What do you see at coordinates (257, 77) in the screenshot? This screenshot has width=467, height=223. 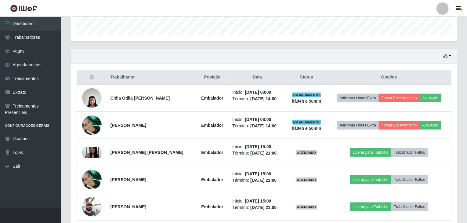 I see `th: Data` at bounding box center [257, 77].